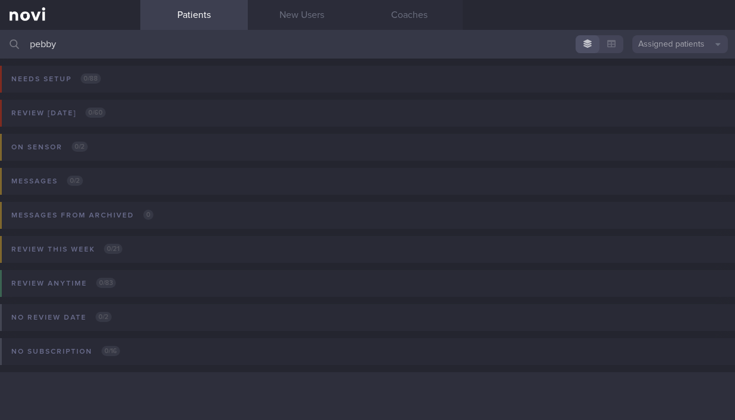  I want to click on div: Messages, so click(47, 181).